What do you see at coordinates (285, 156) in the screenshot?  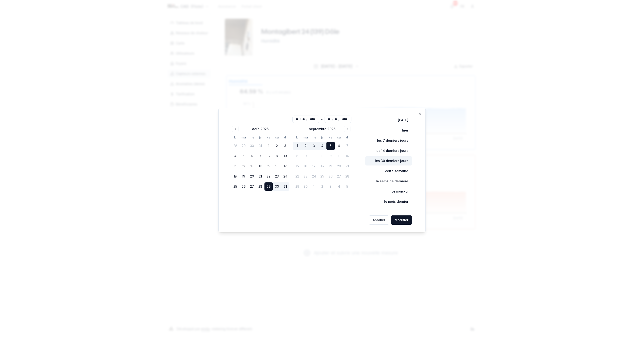 I see `button: 10` at bounding box center [285, 156].